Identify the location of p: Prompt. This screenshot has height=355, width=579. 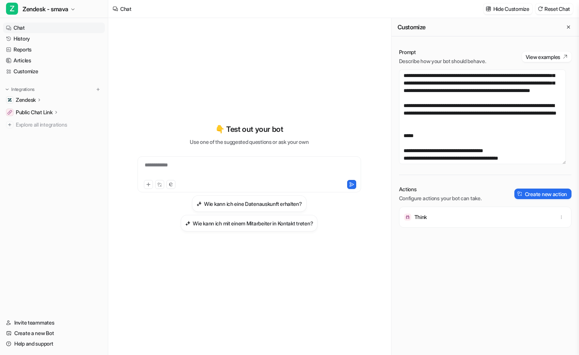
(443, 52).